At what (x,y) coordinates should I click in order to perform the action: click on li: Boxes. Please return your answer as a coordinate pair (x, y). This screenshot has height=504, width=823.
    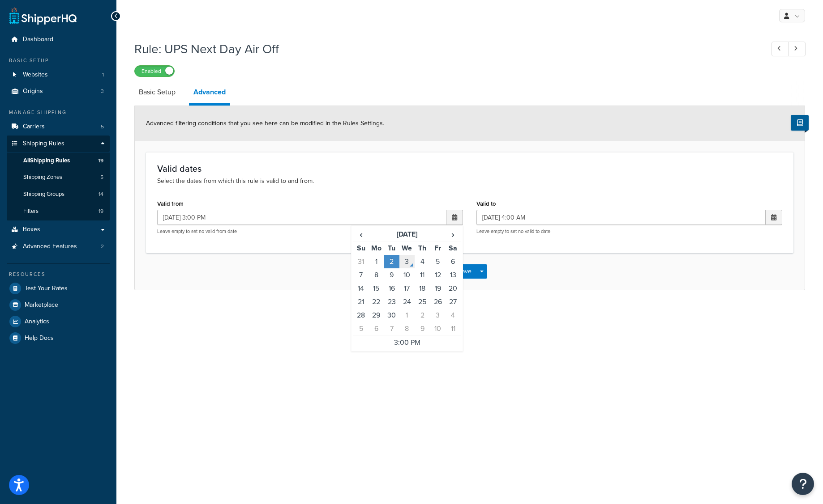
    Looking at the image, I should click on (58, 229).